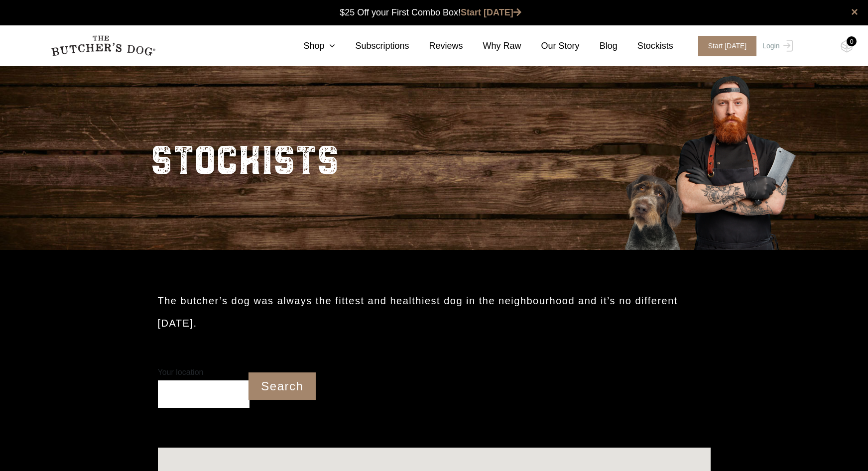  What do you see at coordinates (434, 312) in the screenshot?
I see `h2: The butcher’s dog was always the fittest and healthiest dog in the neighbourhood and it’s no diff...` at bounding box center [434, 312].